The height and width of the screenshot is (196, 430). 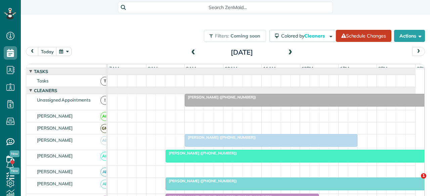 What do you see at coordinates (245, 36) in the screenshot?
I see `span: Coming soon` at bounding box center [245, 36].